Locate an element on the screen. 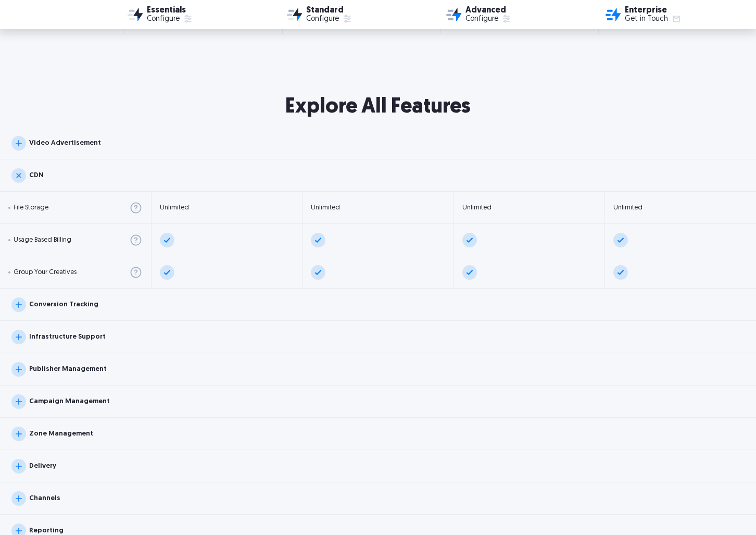 The width and height of the screenshot is (756, 535). div: Enterprise is located at coordinates (653, 10).